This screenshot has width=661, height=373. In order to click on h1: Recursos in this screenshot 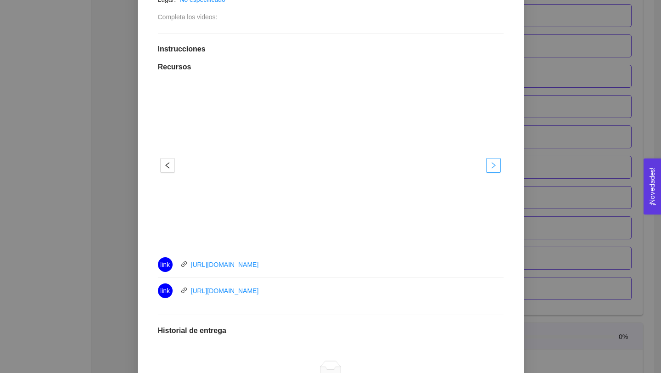, I will do `click(330, 67)`.